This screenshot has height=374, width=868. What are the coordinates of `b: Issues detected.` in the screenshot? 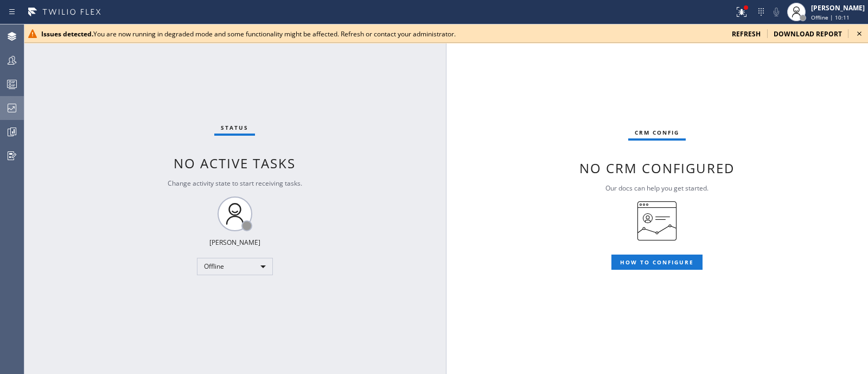 It's located at (67, 34).